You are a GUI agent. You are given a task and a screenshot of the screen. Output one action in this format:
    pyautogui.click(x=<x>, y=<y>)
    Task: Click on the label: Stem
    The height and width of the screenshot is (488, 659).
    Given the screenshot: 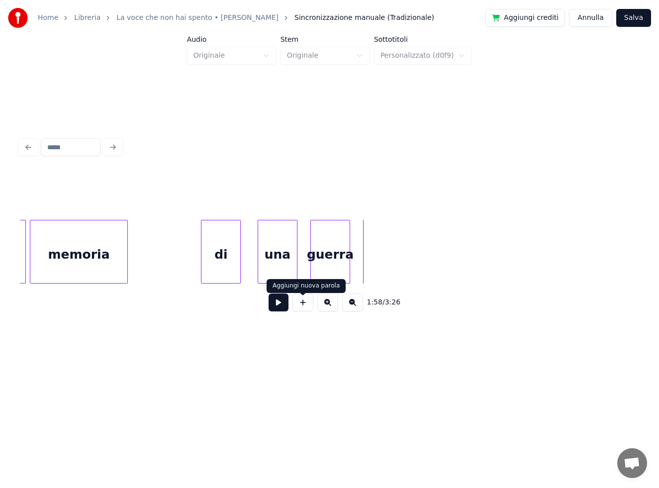 What is the action you would take?
    pyautogui.click(x=325, y=39)
    